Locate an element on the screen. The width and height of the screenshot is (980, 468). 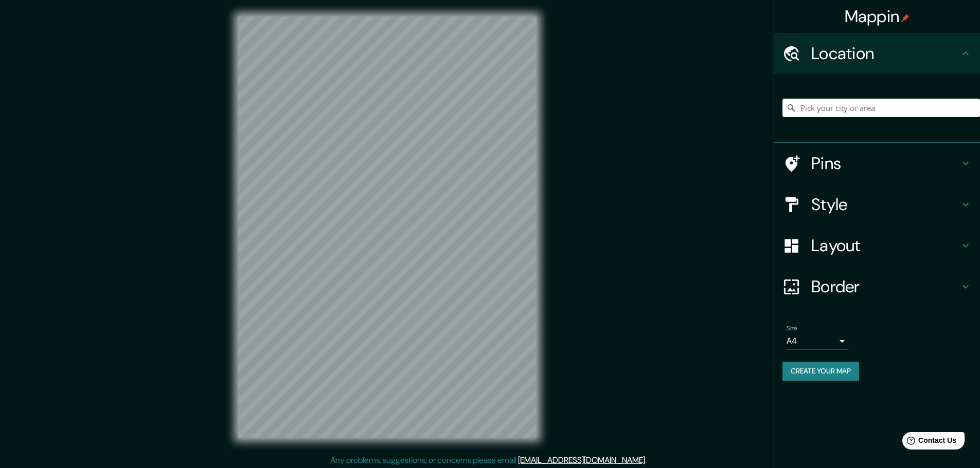
div: Pins is located at coordinates (877, 164).